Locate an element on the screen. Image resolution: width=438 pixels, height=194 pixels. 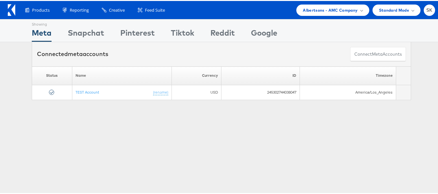
div: Pinterest is located at coordinates (137, 33).